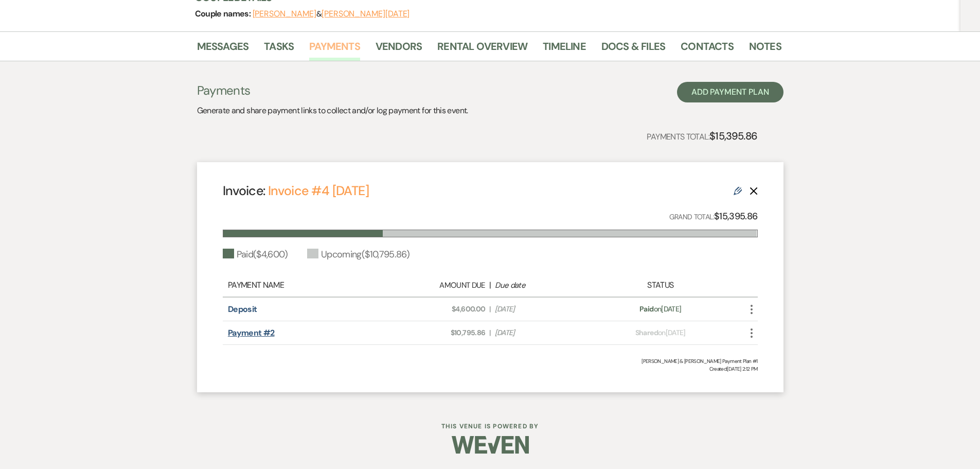 This screenshot has width=980, height=469. I want to click on span: Shared, so click(647, 333).